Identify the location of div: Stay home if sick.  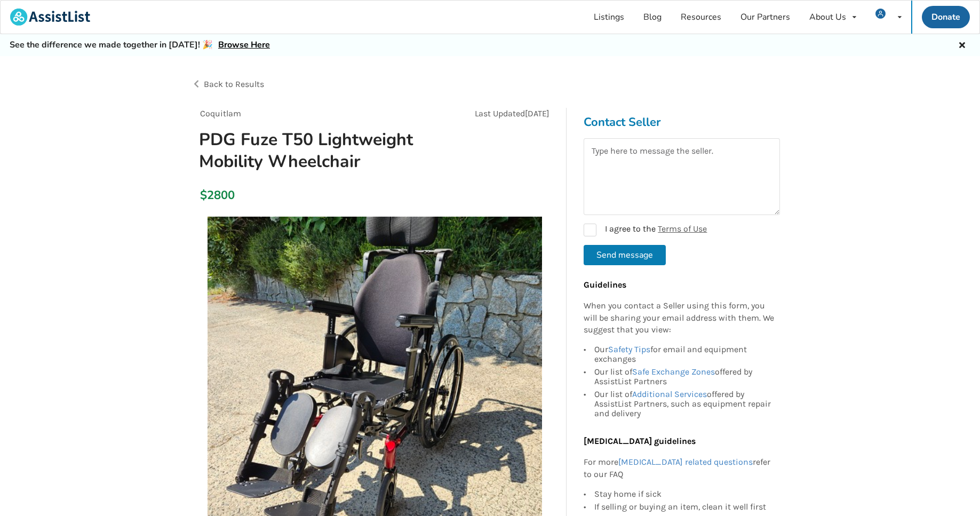
(685, 495).